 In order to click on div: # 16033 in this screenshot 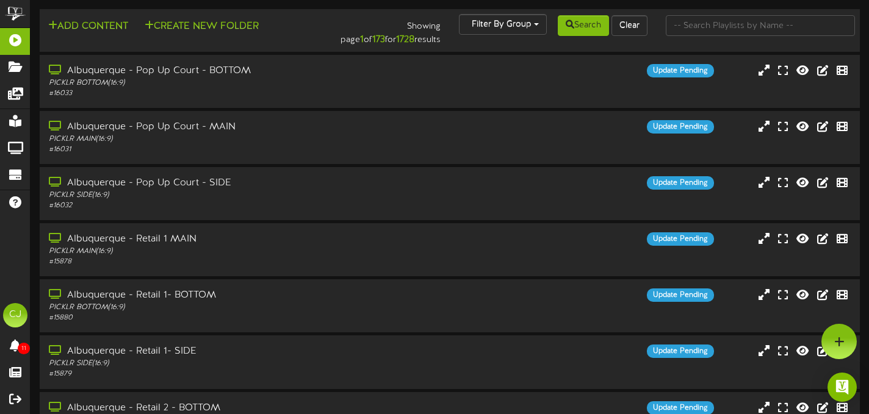, I will do `click(211, 93)`.